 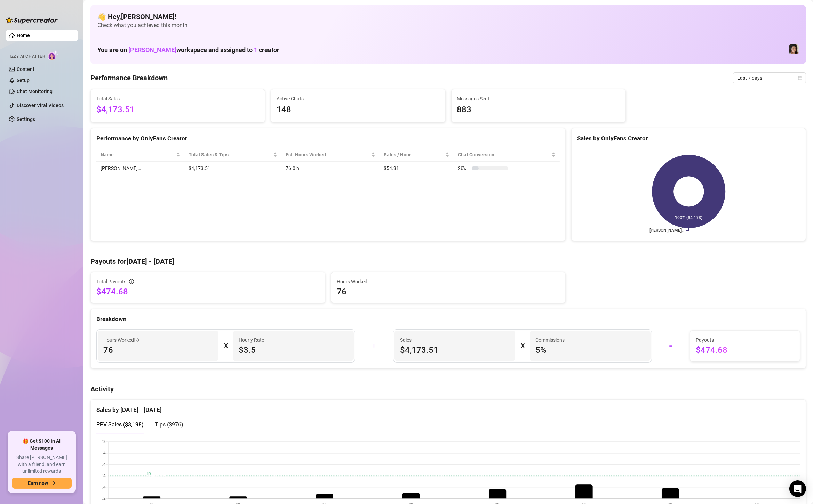 I want to click on a: Setup, so click(x=23, y=80).